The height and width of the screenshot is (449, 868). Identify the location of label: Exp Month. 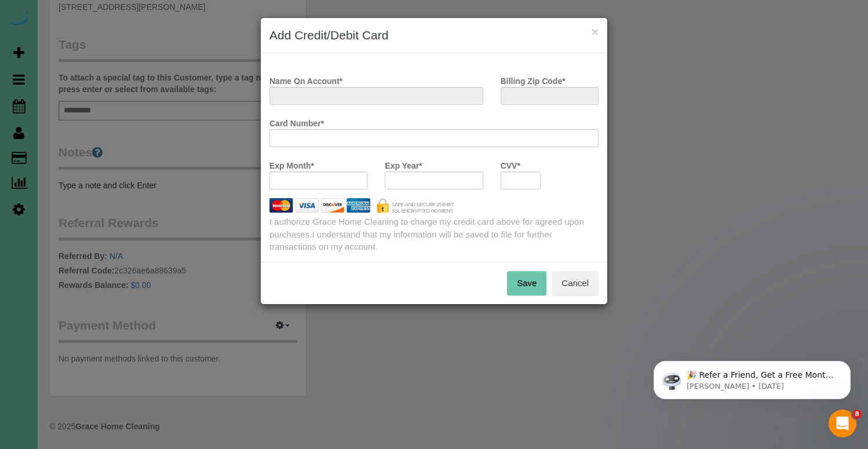
(292, 163).